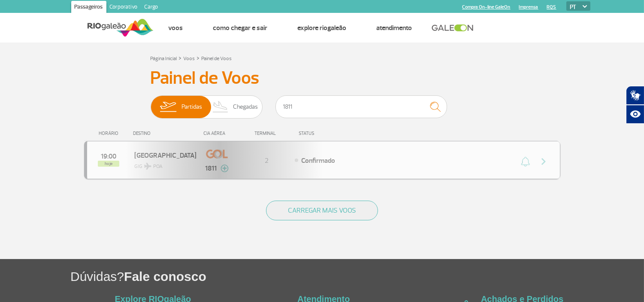 Image resolution: width=644 pixels, height=302 pixels. Describe the element at coordinates (192, 107) in the screenshot. I see `span: Partidas` at that location.